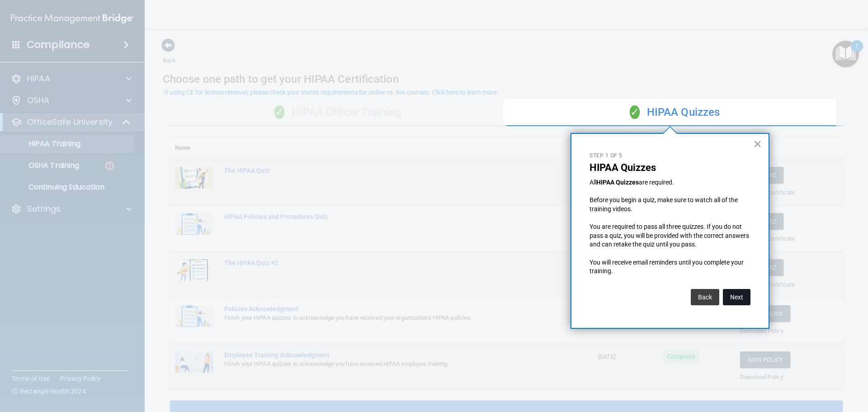  Describe the element at coordinates (674, 113) in the screenshot. I see `div: HIPAA Quizzes` at that location.